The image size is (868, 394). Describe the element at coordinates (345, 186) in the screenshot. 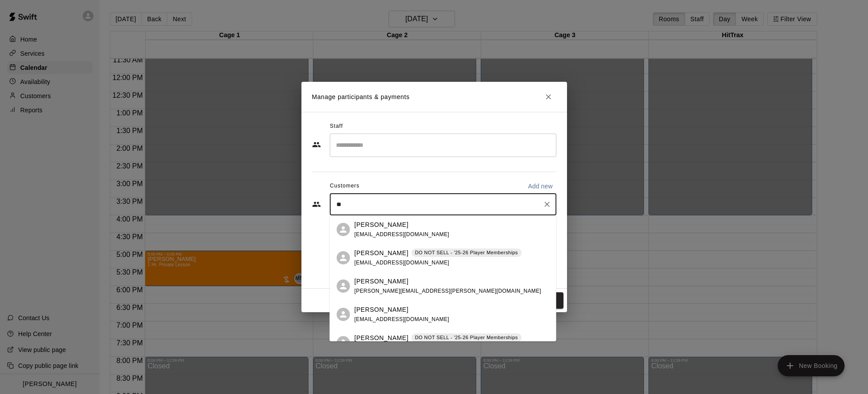

I see `span: Customers` at that location.